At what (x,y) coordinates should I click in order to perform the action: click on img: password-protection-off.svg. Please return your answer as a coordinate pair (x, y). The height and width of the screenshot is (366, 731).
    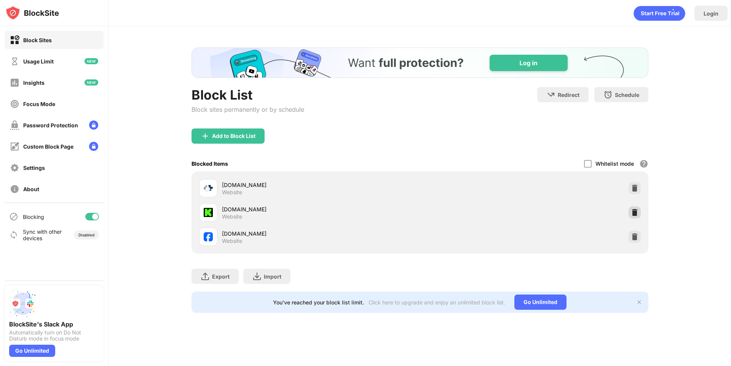
    Looking at the image, I should click on (14, 125).